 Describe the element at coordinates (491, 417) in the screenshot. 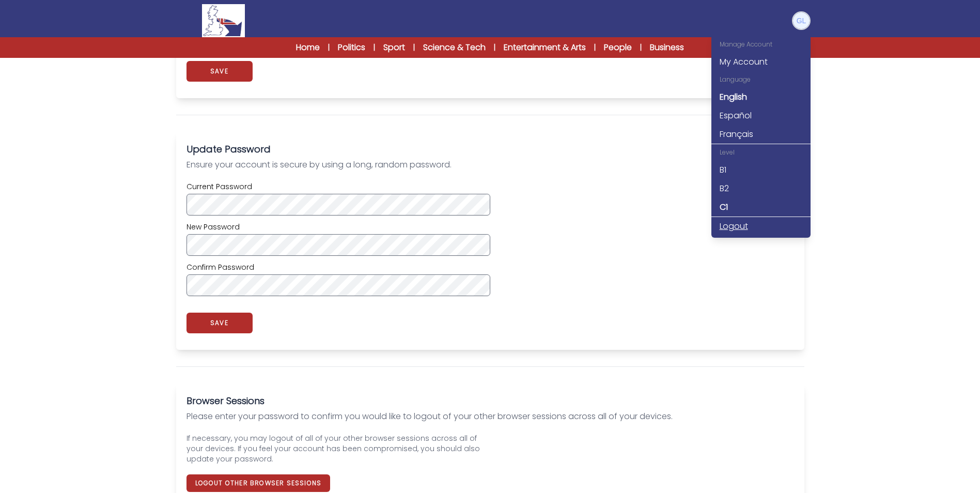

I see `p: Please enter your password to confirm you would like to logout of your other browser sessions acr...` at that location.